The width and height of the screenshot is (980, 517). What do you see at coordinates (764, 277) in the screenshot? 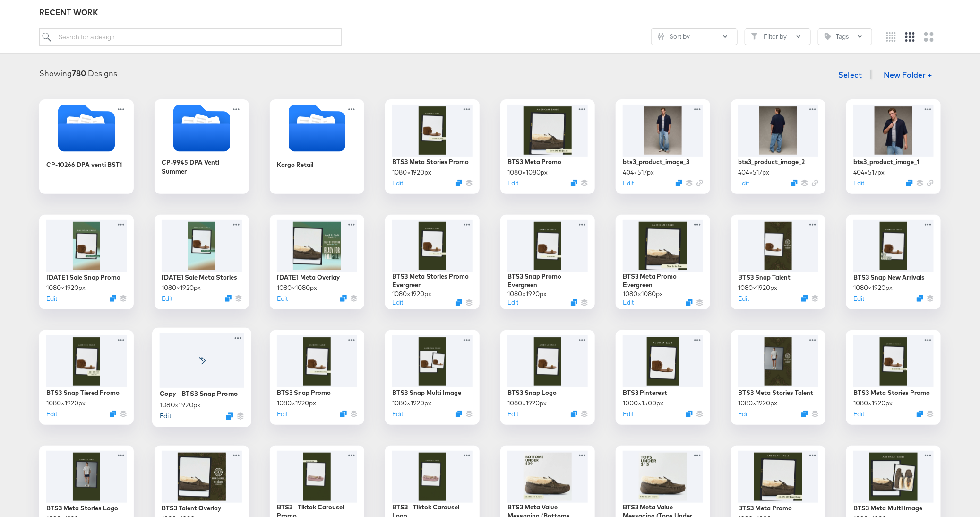
I see `div: BTS3 Snap Talent` at bounding box center [764, 277].